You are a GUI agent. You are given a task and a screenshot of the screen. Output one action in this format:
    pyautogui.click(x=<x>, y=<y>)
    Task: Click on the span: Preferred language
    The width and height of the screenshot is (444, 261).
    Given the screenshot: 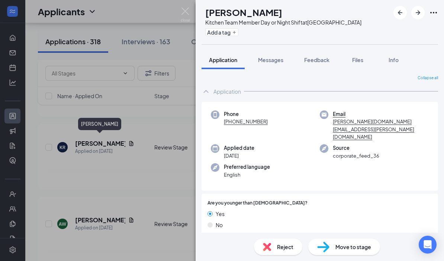 What is the action you would take?
    pyautogui.click(x=247, y=167)
    